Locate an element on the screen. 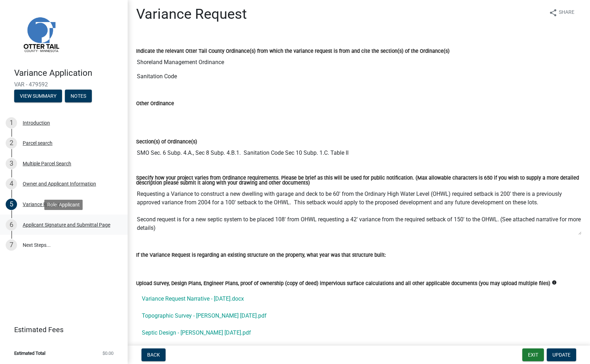 This screenshot has width=590, height=364. wm-modal-confirm: Notes is located at coordinates (78, 96).